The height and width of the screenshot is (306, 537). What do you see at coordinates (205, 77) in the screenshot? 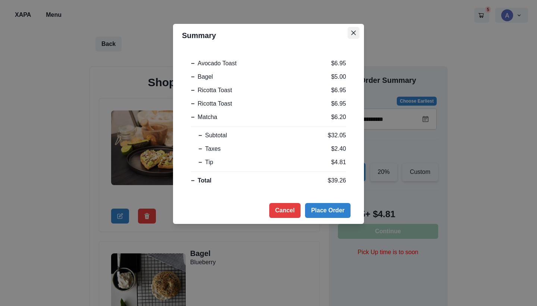
I see `div: Bagel` at bounding box center [205, 77].